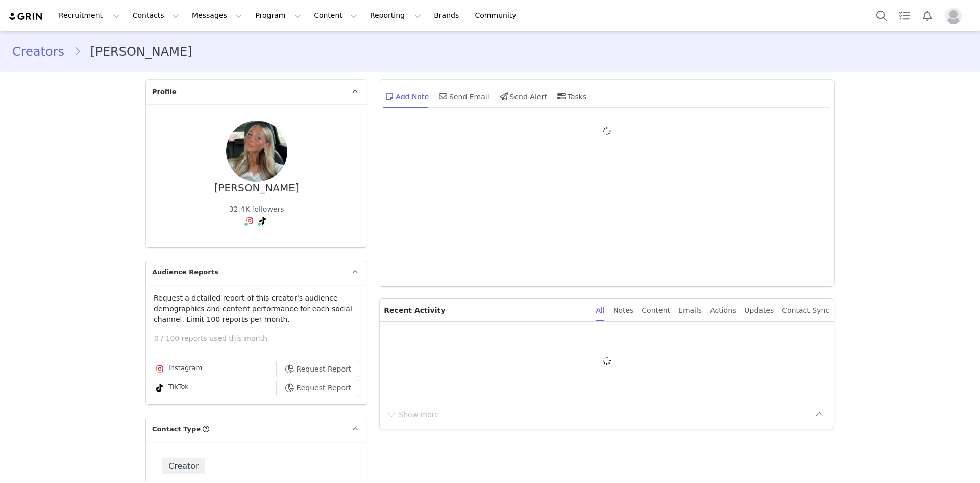 Image resolution: width=980 pixels, height=483 pixels. I want to click on img: placeholder-profile.jpg, so click(954, 16).